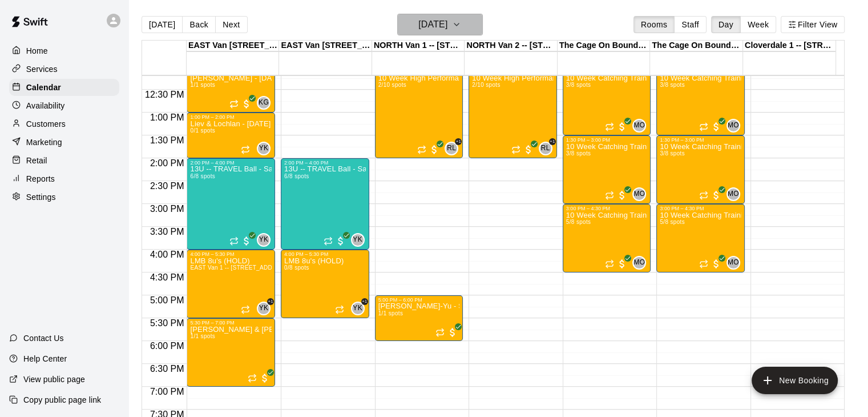 The image size is (868, 417). What do you see at coordinates (64, 87) in the screenshot?
I see `a: Calendar` at bounding box center [64, 87].